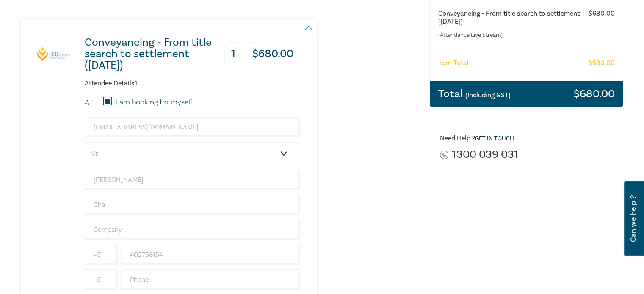 The height and width of the screenshot is (294, 644). Describe the element at coordinates (93, 102) in the screenshot. I see `small: 1` at that location.